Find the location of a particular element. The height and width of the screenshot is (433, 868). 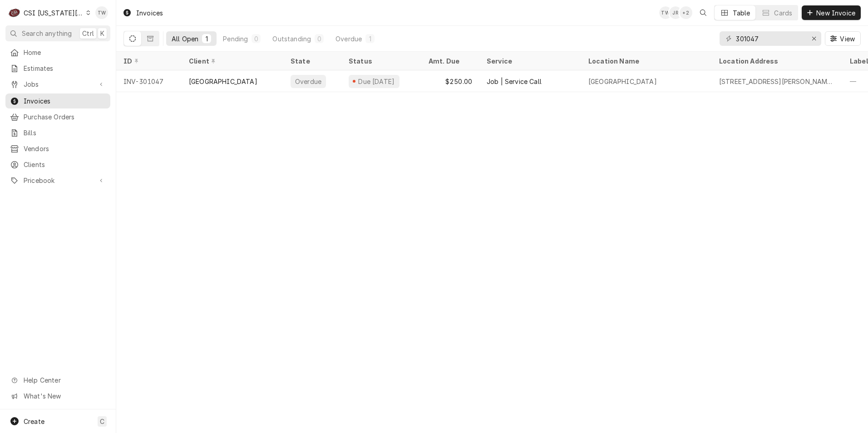

div: INV-301047 is located at coordinates (149, 81).